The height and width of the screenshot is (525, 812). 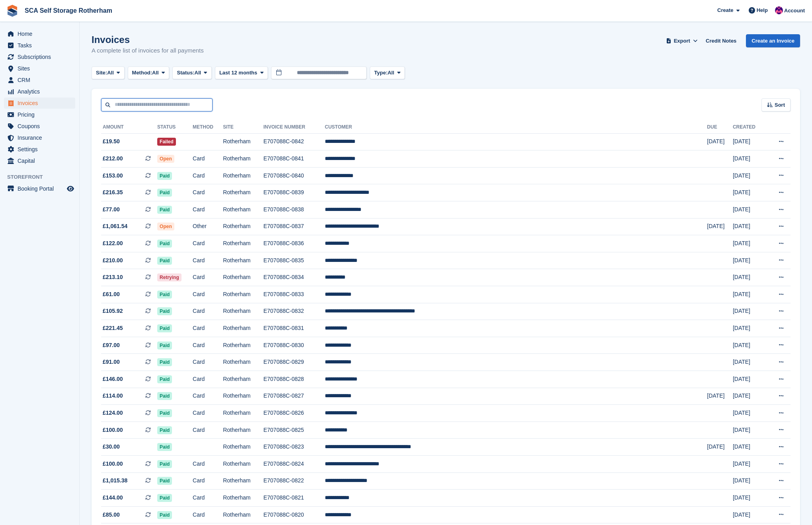 What do you see at coordinates (148, 39) in the screenshot?
I see `h1: Invoices` at bounding box center [148, 39].